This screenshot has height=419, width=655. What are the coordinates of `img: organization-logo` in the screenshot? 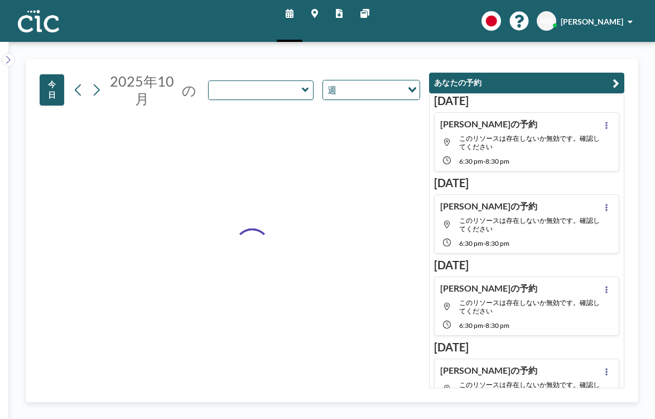 It's located at (39, 21).